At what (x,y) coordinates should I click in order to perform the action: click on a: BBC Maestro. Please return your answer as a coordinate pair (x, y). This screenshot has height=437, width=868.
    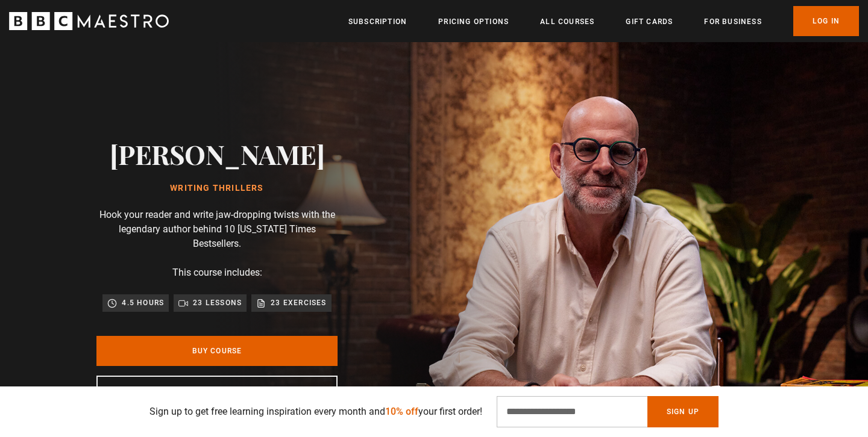
    Looking at the image, I should click on (89, 21).